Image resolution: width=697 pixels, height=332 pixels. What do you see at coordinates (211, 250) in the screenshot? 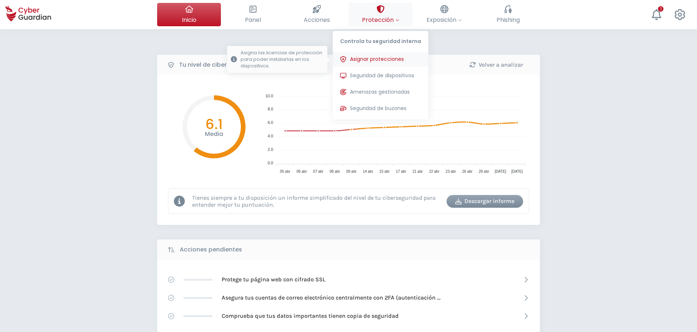
I see `b: Acciones pendientes` at bounding box center [211, 250].